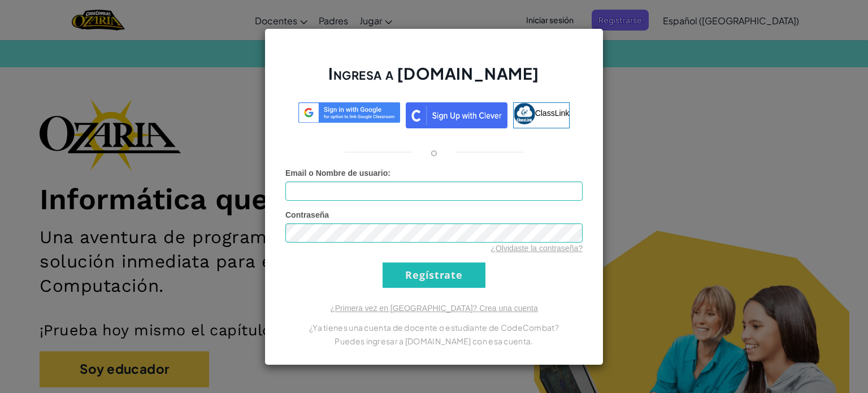  What do you see at coordinates (525, 114) in the screenshot?
I see `img: classlink-logo-small.png` at bounding box center [525, 114].